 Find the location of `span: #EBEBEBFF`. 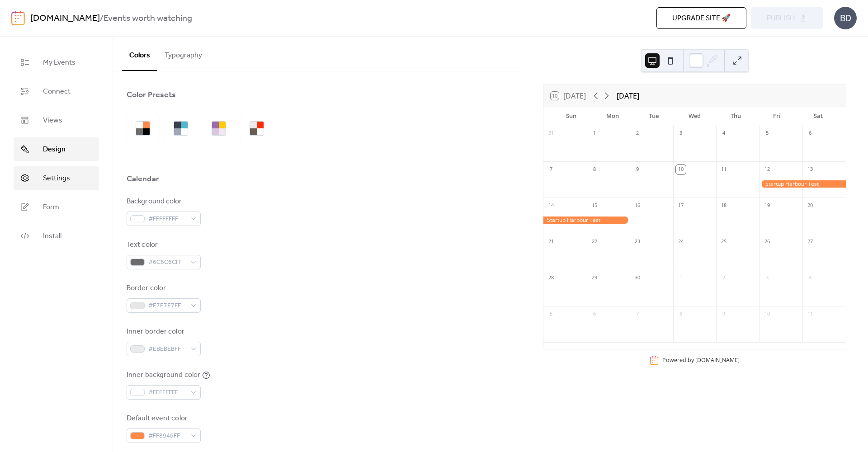

span: #EBEBEBFF is located at coordinates (168, 349).